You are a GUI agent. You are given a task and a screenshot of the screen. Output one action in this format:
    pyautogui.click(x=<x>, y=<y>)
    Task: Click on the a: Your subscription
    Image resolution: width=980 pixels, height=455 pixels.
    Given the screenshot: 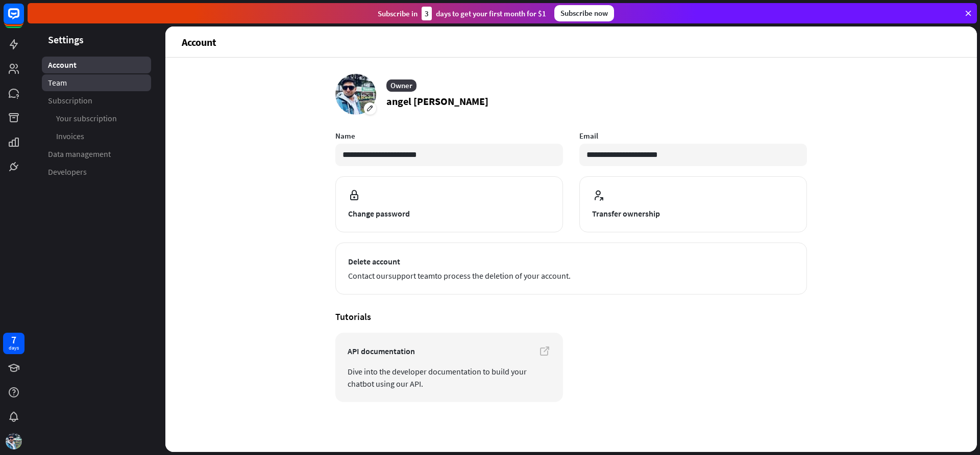 What is the action you would take?
    pyautogui.click(x=97, y=118)
    